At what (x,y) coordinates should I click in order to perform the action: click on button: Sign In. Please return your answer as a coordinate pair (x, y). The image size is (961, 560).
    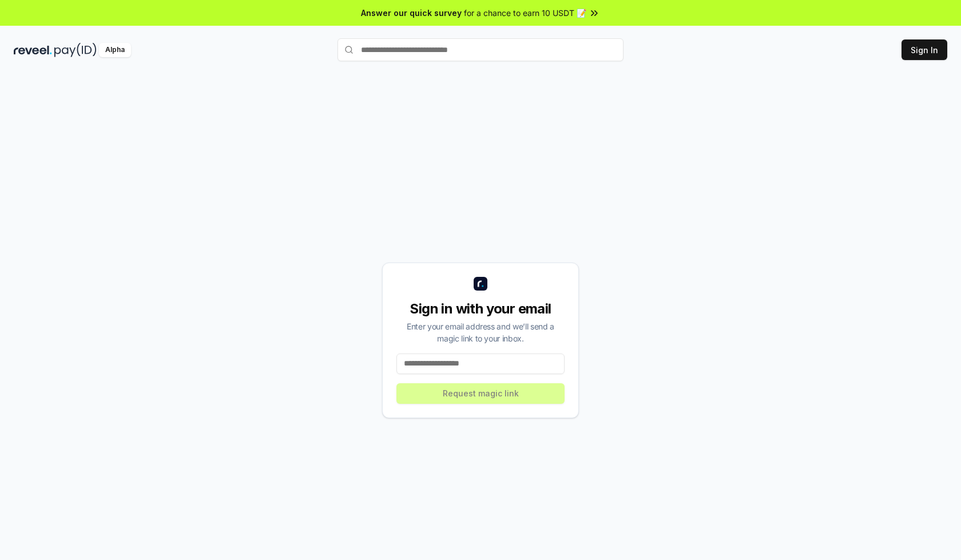
    Looking at the image, I should click on (924, 49).